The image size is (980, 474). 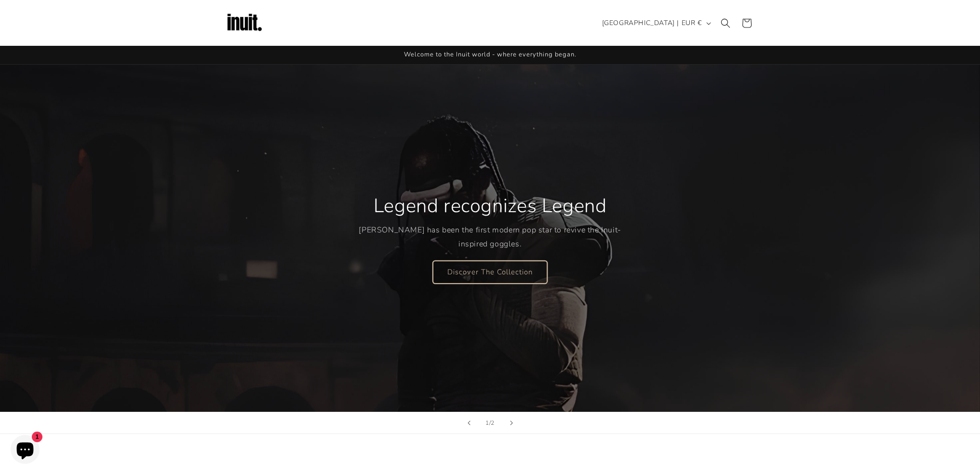 What do you see at coordinates (493, 423) in the screenshot?
I see `span: 2` at bounding box center [493, 423].